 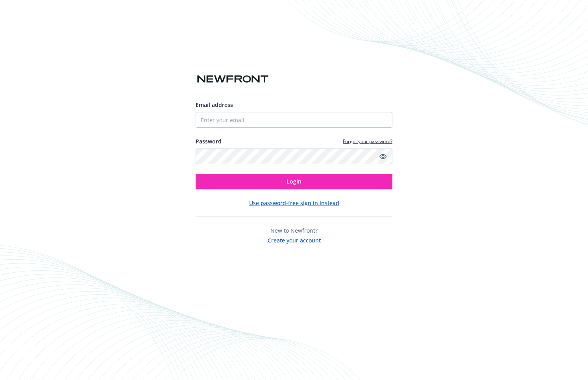 I want to click on span: Email address, so click(x=214, y=105).